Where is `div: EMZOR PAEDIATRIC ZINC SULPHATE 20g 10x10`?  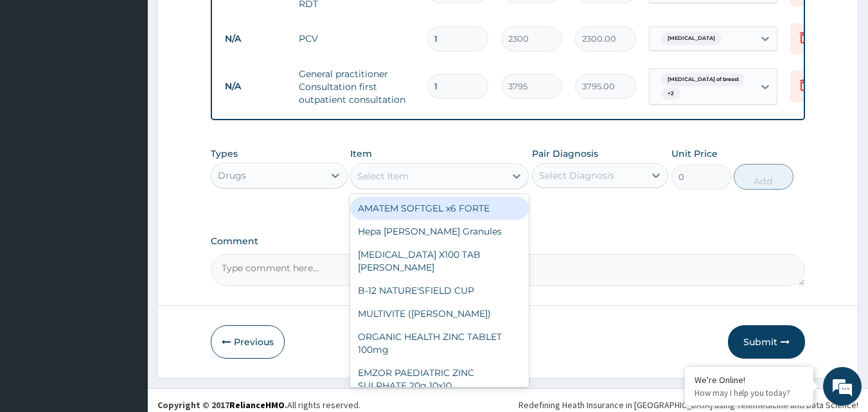
div: EMZOR PAEDIATRIC ZINC SULPHATE 20g 10x10 is located at coordinates (439, 379).